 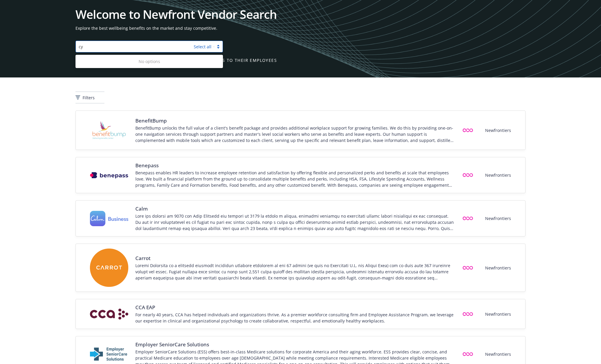 I want to click on div: Loremi Dolorsita co a elitsedd eiusmodt incididun utlabore etdolorem al eni 67 admini (ve quis no..., so click(x=294, y=272).